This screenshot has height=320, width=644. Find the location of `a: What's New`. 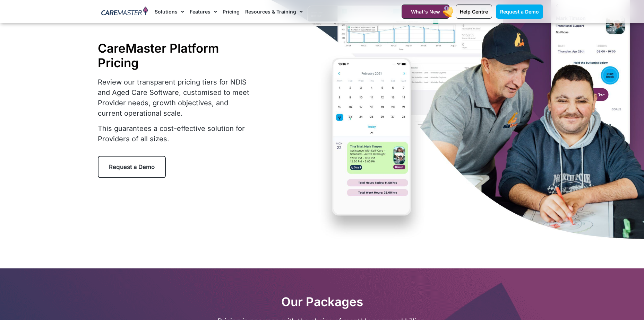

a: What's New is located at coordinates (425, 12).